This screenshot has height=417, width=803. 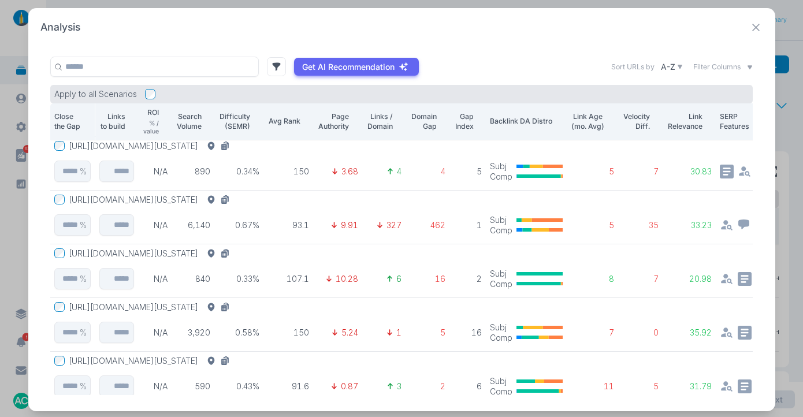 I want to click on p: ROI, so click(x=153, y=113).